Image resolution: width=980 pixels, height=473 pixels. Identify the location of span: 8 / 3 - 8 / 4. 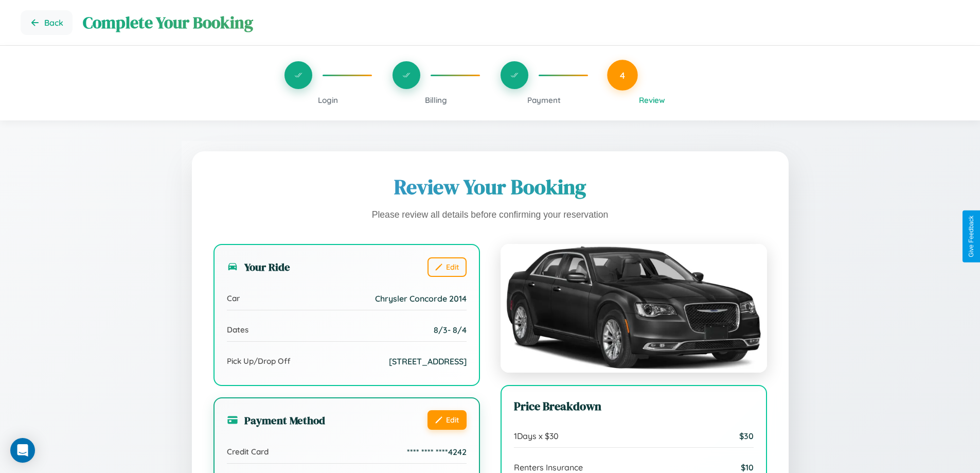
(450, 330).